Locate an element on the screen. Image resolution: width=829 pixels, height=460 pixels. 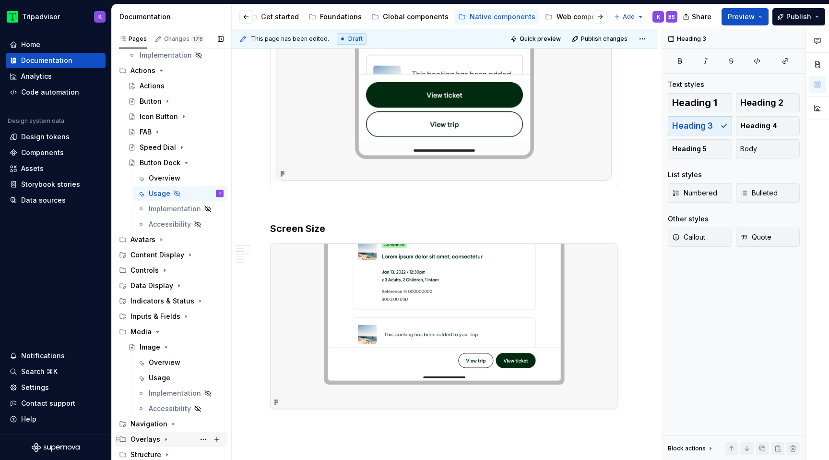
div: Components is located at coordinates (42, 153).